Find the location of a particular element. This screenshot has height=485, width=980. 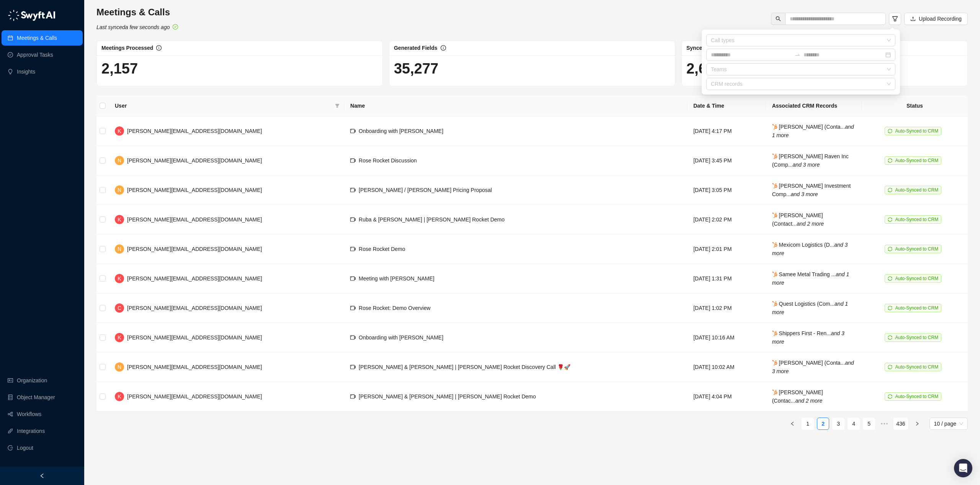

div: Page Size is located at coordinates (948, 424).